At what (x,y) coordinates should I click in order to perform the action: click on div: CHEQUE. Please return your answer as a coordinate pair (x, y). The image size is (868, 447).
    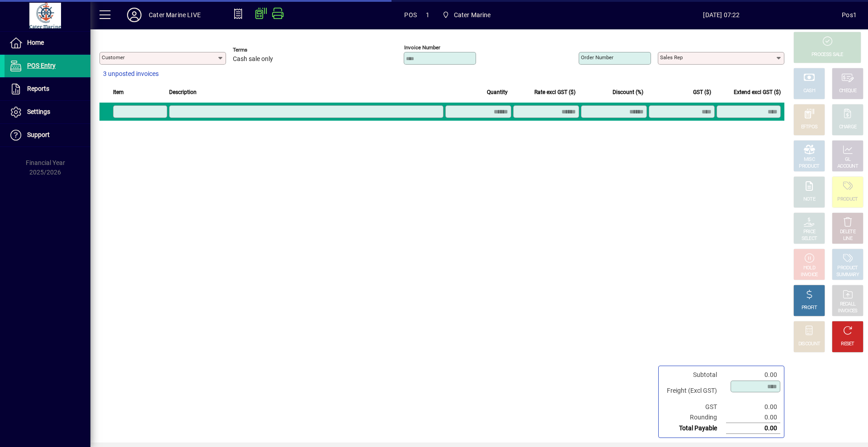
    Looking at the image, I should click on (847, 91).